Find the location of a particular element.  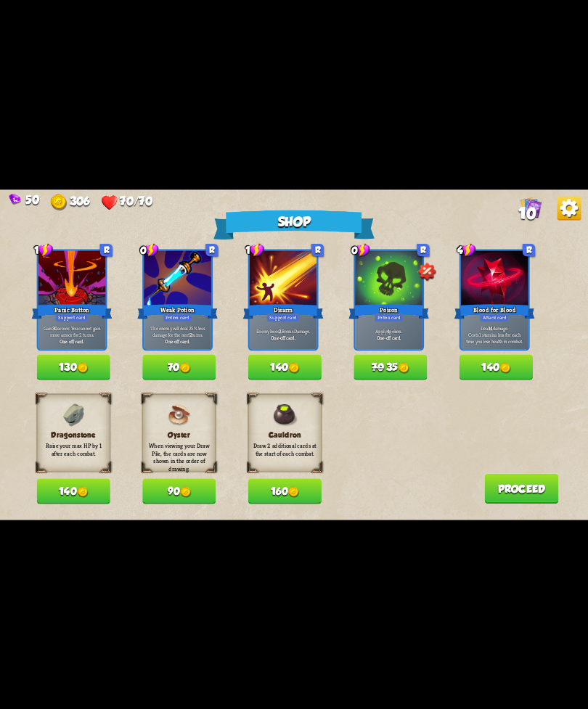

b: 30 is located at coordinates (55, 327).